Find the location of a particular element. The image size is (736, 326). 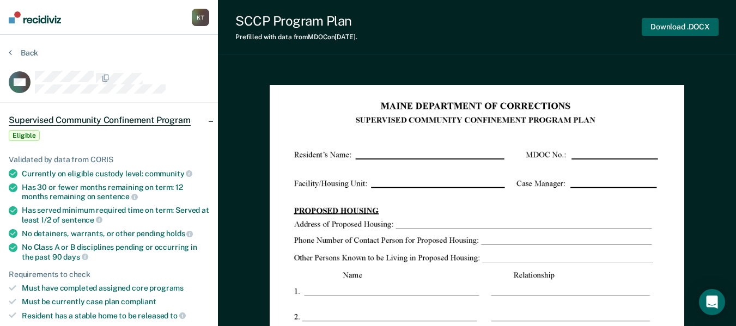

div: K T is located at coordinates (200, 17).